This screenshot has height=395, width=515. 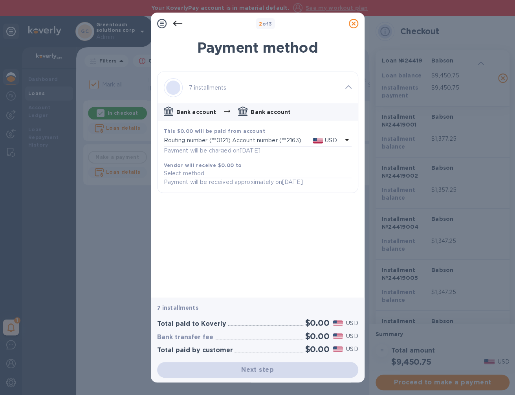 I want to click on p: Routing number (**0121) Account number (**2163), so click(x=238, y=140).